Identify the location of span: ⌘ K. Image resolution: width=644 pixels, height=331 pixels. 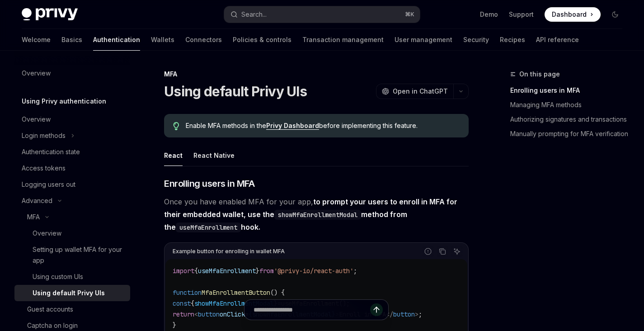
(410, 14).